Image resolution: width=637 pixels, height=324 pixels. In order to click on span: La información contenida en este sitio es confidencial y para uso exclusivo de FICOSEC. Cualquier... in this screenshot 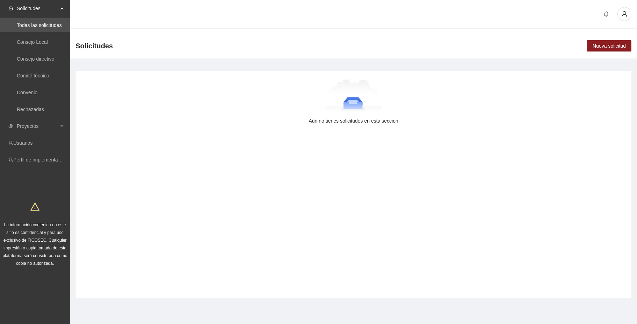, I will do `click(35, 244)`.